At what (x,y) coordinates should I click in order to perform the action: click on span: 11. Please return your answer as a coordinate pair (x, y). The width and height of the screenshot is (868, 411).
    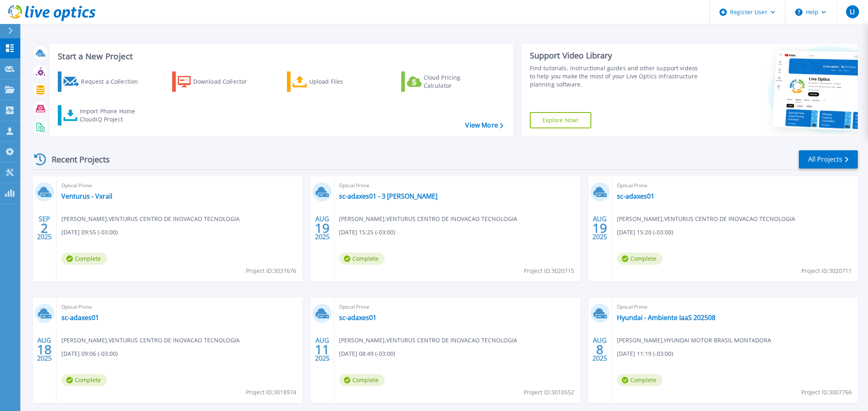
    Looking at the image, I should click on (322, 349).